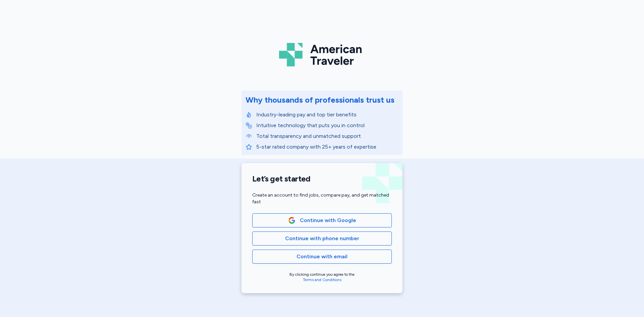 The width and height of the screenshot is (644, 317). I want to click on button: Google LogoContinue with Google, so click(322, 221).